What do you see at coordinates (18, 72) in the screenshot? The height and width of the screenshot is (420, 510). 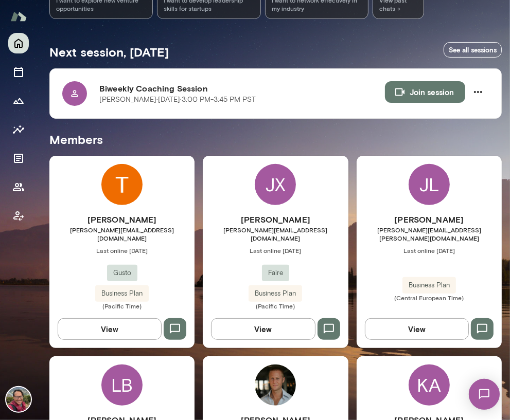 I see `button: Sessions` at bounding box center [18, 72].